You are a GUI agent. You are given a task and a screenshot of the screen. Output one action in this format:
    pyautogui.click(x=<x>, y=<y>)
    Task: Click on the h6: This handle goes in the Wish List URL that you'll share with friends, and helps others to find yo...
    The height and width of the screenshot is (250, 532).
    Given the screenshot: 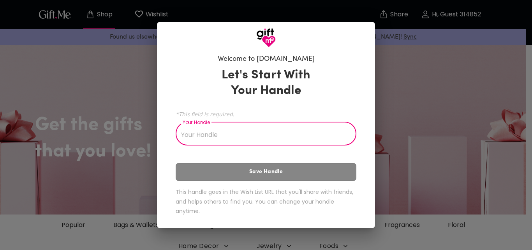 What is the action you would take?
    pyautogui.click(x=266, y=201)
    